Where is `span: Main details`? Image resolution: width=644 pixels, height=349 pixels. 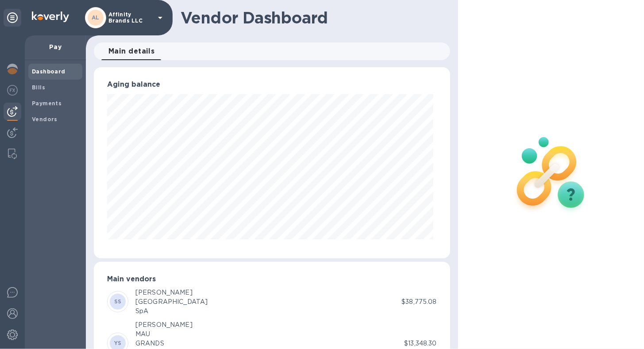
span: Main details is located at coordinates (131, 51).